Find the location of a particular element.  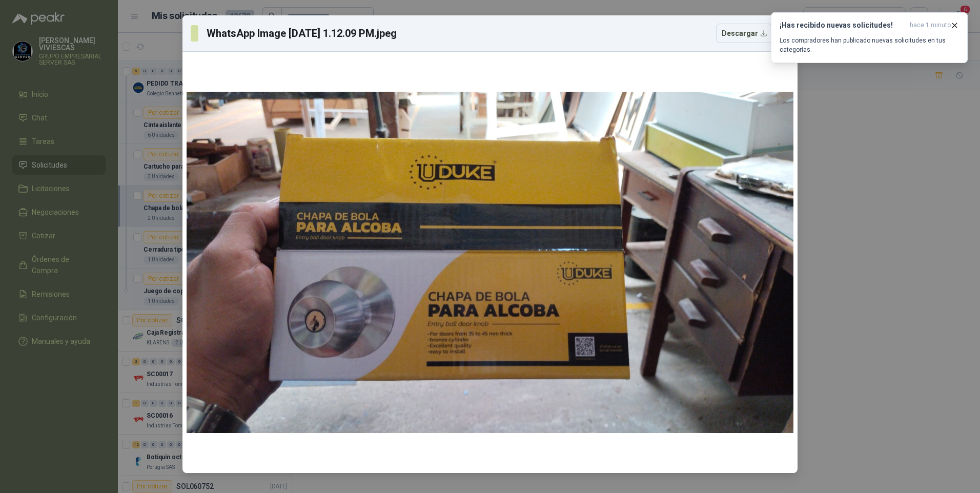

button: ¡Has recibido nuevas solicitudes!hace 1 minuto Los compradores han publicado nuevas solicitudes e... is located at coordinates (869, 38).